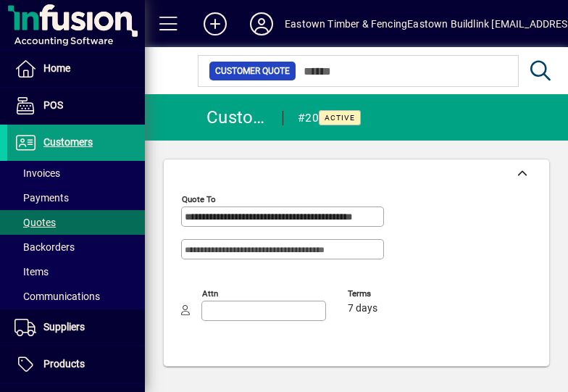 The image size is (568, 392). I want to click on span: Suppliers, so click(64, 327).